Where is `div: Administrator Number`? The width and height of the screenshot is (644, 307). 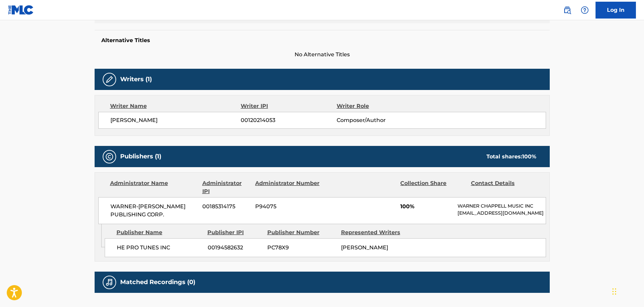
div: Administrator Number is located at coordinates (288, 187).